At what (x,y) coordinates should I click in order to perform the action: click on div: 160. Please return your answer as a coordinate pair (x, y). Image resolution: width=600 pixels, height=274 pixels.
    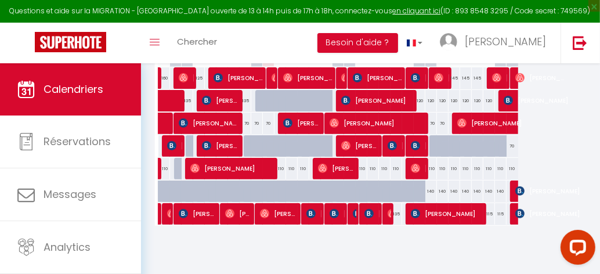
    Looking at the image, I should click on (164, 78).